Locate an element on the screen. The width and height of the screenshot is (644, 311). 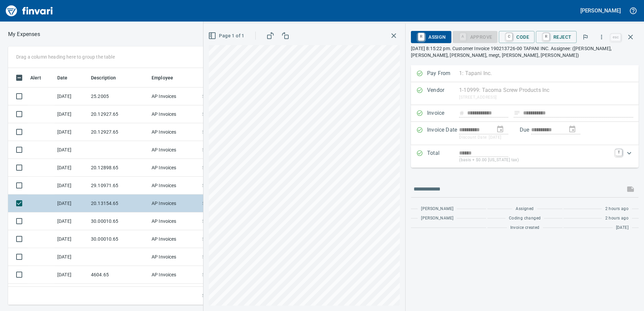
div: Expand is located at coordinates (525, 156).